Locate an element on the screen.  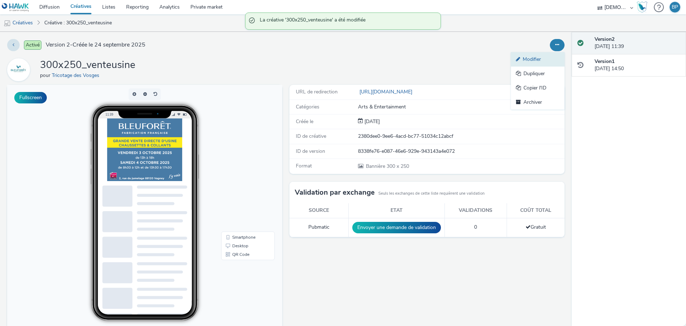
a: Hawk Academy is located at coordinates (644, 7).